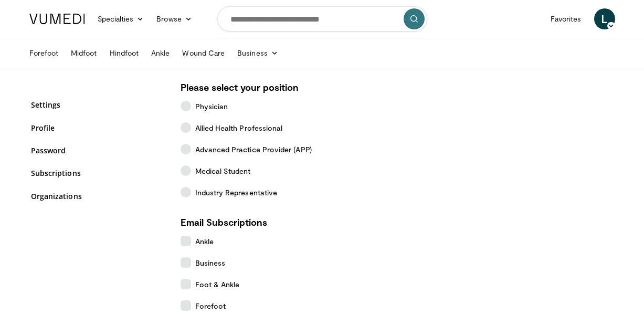  Describe the element at coordinates (605, 19) in the screenshot. I see `a: L` at that location.